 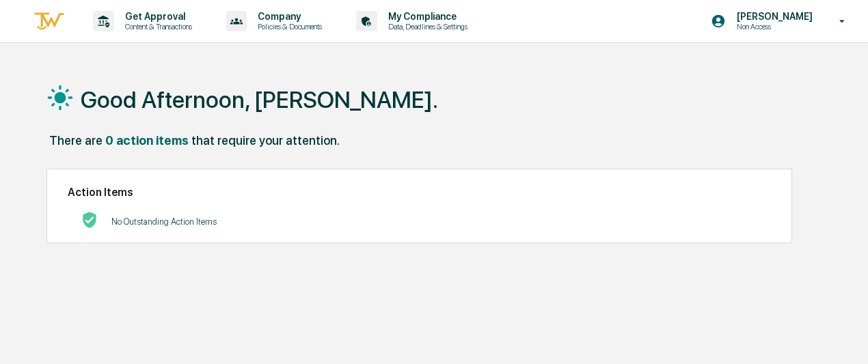 What do you see at coordinates (288, 26) in the screenshot?
I see `p: Policies & Documents` at bounding box center [288, 26].